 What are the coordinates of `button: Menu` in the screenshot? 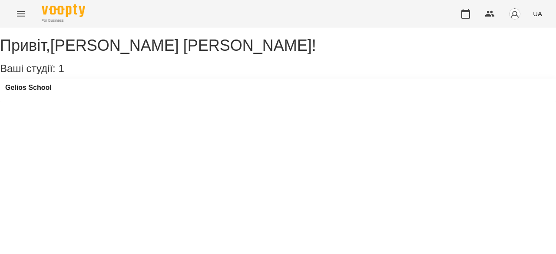 It's located at (21, 14).